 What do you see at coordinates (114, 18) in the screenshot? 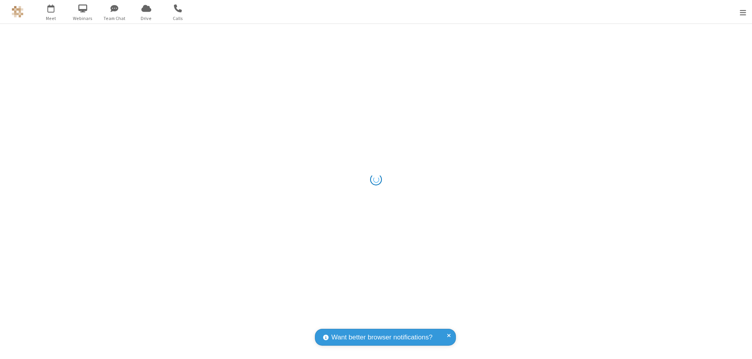
I see `span: Team Chat` at bounding box center [114, 18].